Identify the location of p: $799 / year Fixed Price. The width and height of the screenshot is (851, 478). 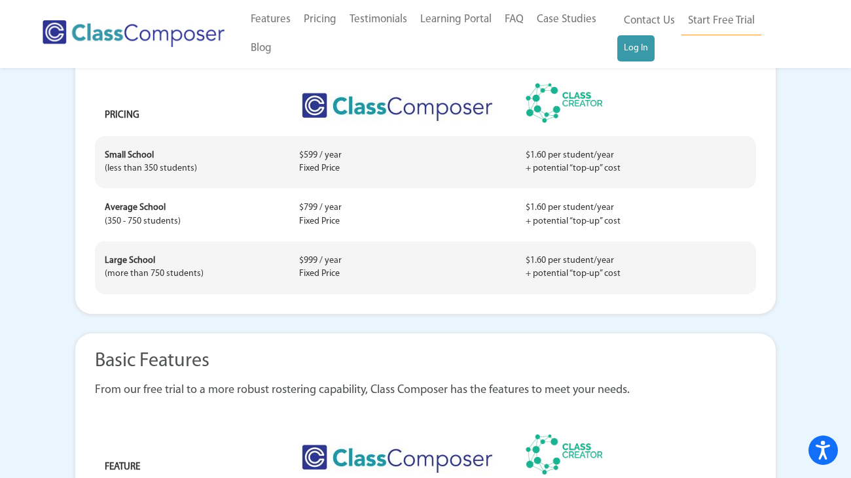
(320, 215).